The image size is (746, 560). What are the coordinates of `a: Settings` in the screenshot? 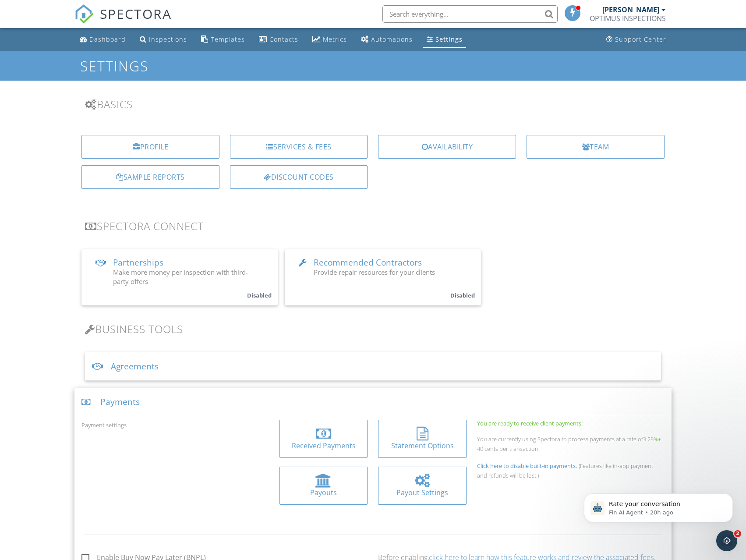 It's located at (444, 39).